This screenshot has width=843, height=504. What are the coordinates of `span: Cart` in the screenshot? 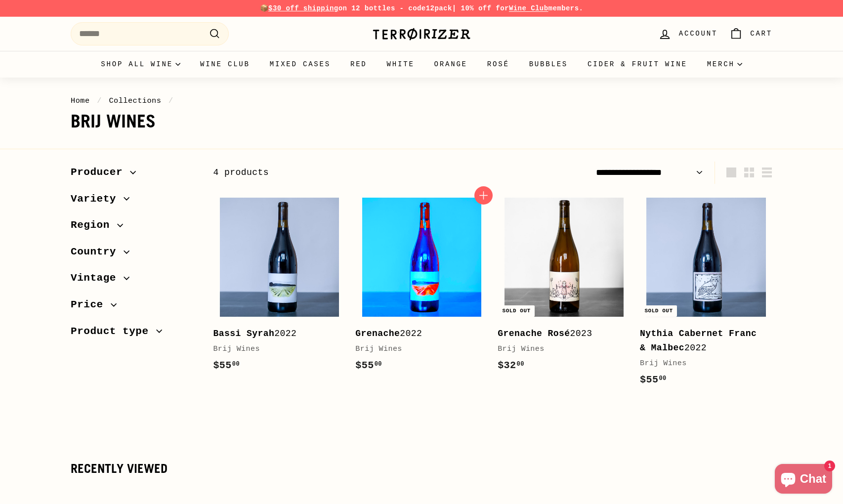 It's located at (761, 34).